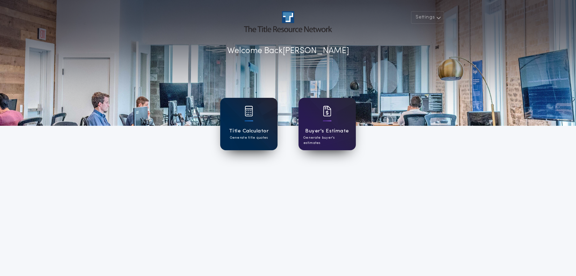  What do you see at coordinates (249, 131) in the screenshot?
I see `h1: Title Calculator` at bounding box center [249, 131].